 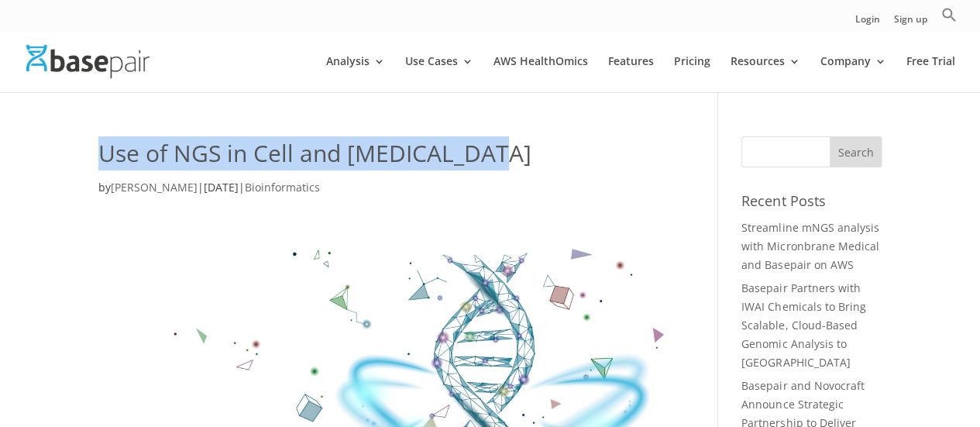 What do you see at coordinates (439, 74) in the screenshot?
I see `a: Use Cases` at bounding box center [439, 74].